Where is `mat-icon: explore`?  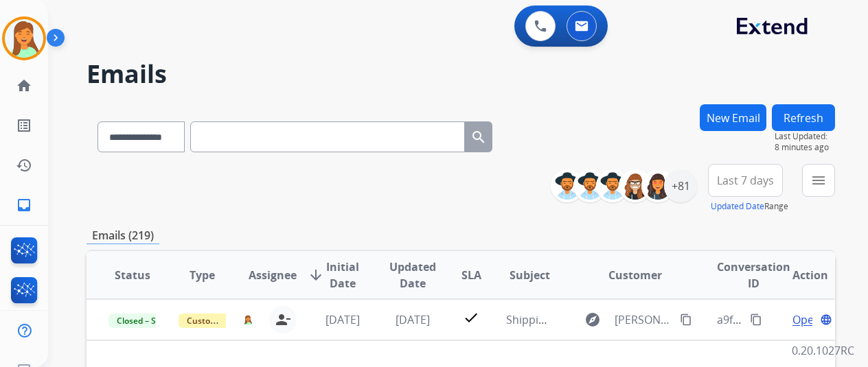 mat-icon: explore is located at coordinates (593, 320).